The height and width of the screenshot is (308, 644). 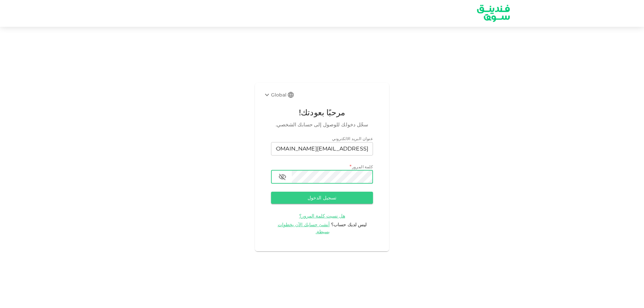 I want to click on button: تسجيل الدخول, so click(x=322, y=198).